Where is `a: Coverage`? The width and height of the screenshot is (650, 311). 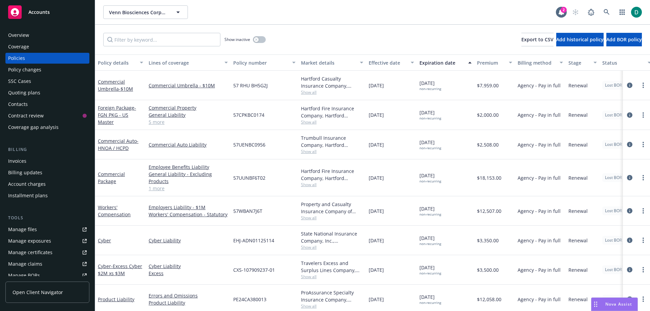 a: Coverage is located at coordinates (47, 47).